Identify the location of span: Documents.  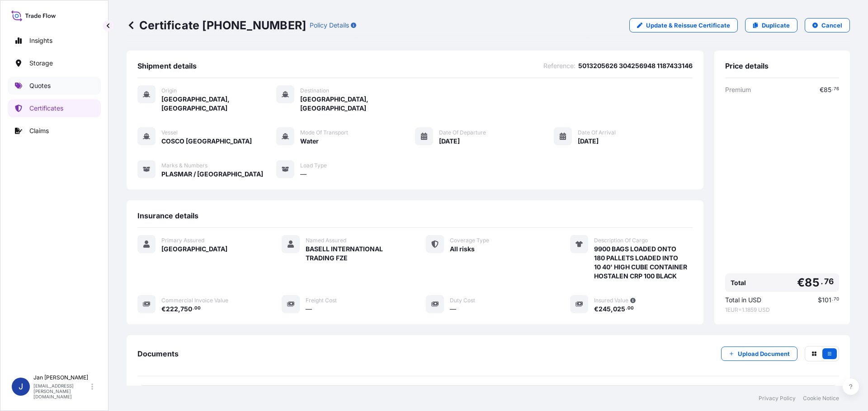
(158, 354).